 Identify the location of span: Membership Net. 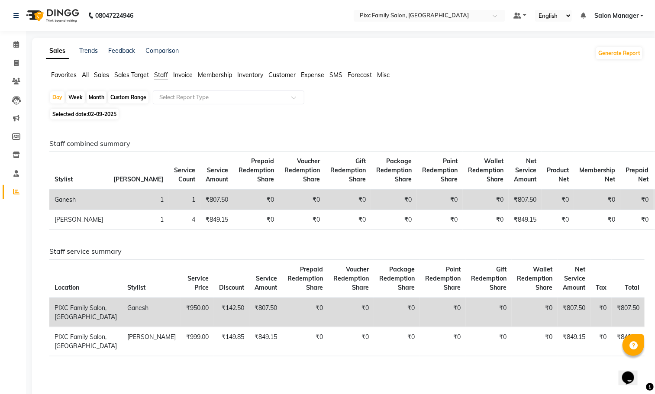
(597, 174).